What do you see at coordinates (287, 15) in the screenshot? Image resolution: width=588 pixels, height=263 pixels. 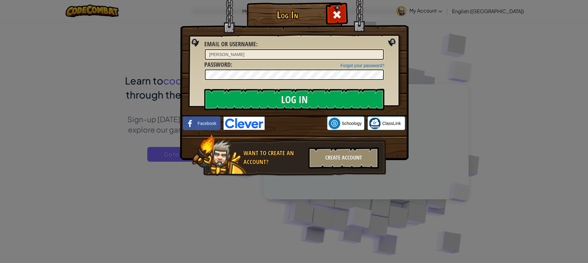 I see `h1: Log In` at bounding box center [287, 15].